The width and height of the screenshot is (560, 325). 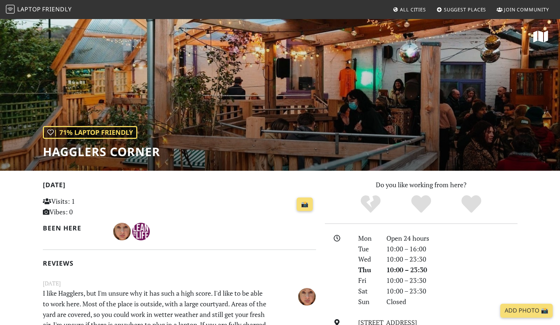 What do you see at coordinates (370, 204) in the screenshot?
I see `div: No` at bounding box center [370, 204].